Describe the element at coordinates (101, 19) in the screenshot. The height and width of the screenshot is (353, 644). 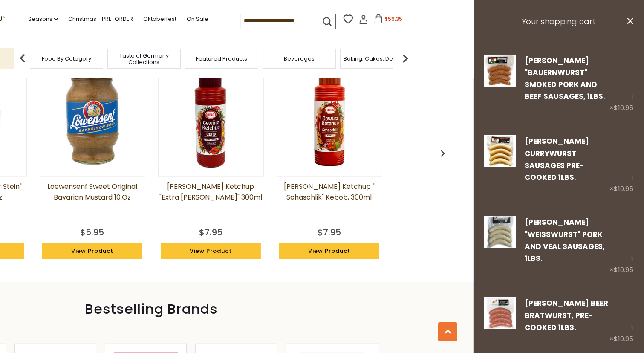
I see `a: Christmas - PRE-ORDER` at that location.